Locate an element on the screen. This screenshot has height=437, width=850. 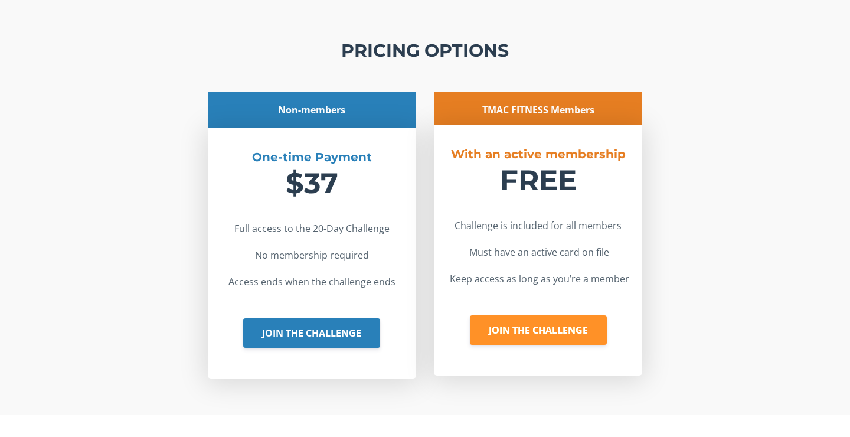
span: Challenge is included for all members is located at coordinates (538, 225).